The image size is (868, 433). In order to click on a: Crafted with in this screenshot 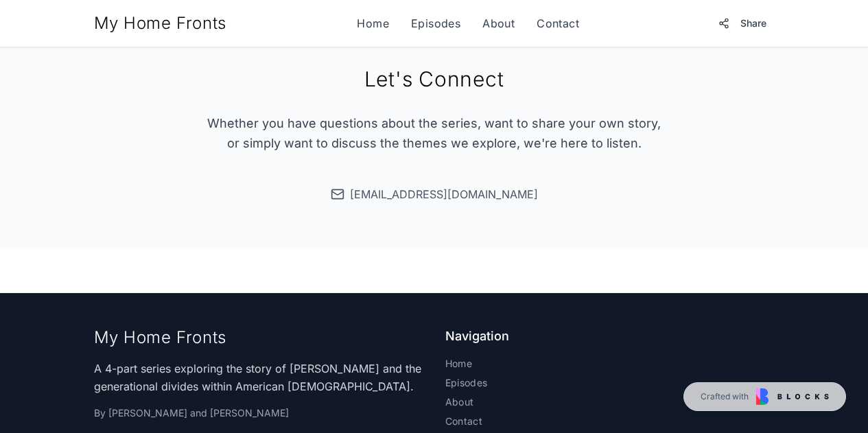, I will do `click(764, 397)`.